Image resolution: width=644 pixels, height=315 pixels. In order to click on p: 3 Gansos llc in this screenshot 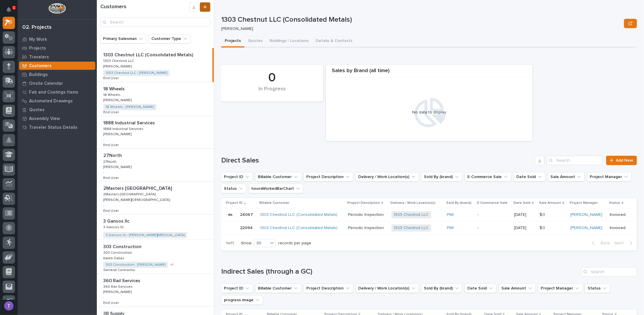, I will do `click(116, 220)`.